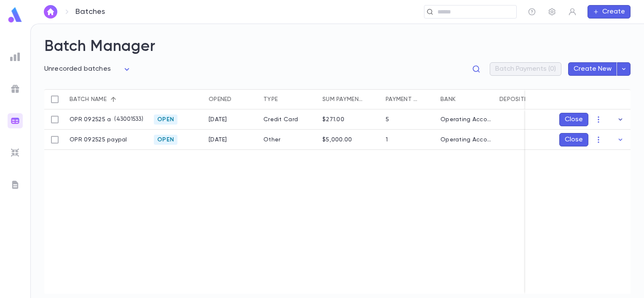 Image resolution: width=644 pixels, height=298 pixels. Describe the element at coordinates (337, 47) in the screenshot. I see `h2: Batch Manager` at that location.